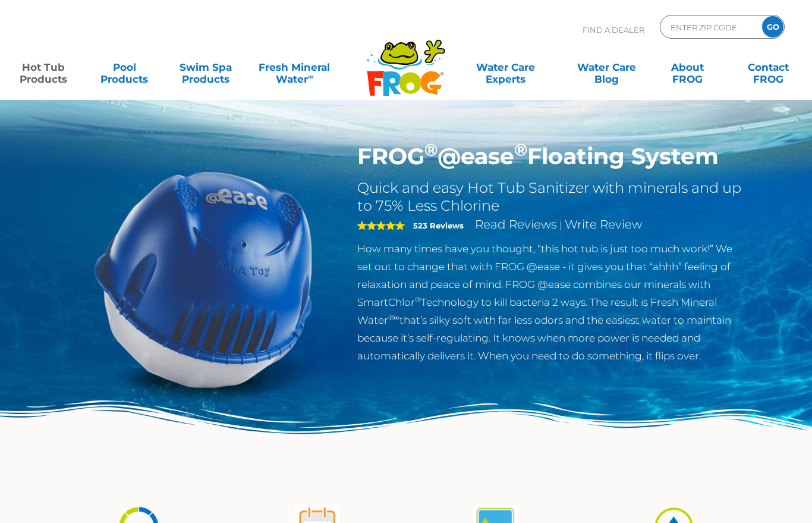 This screenshot has width=812, height=523. What do you see at coordinates (551, 197) in the screenshot?
I see `h2: Quick and easy Hot Tub Sanitizer with minerals and up to 75% Less Chlorine` at bounding box center [551, 197].